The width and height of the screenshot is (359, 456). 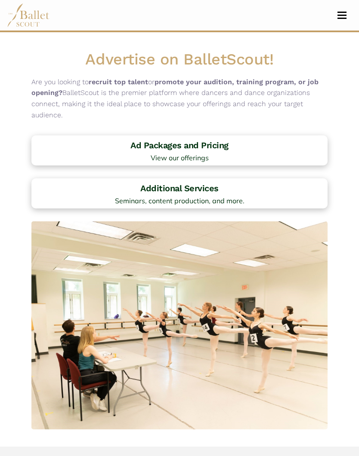 What do you see at coordinates (179, 201) in the screenshot?
I see `span: Seminars, content production, and more.` at bounding box center [179, 201].